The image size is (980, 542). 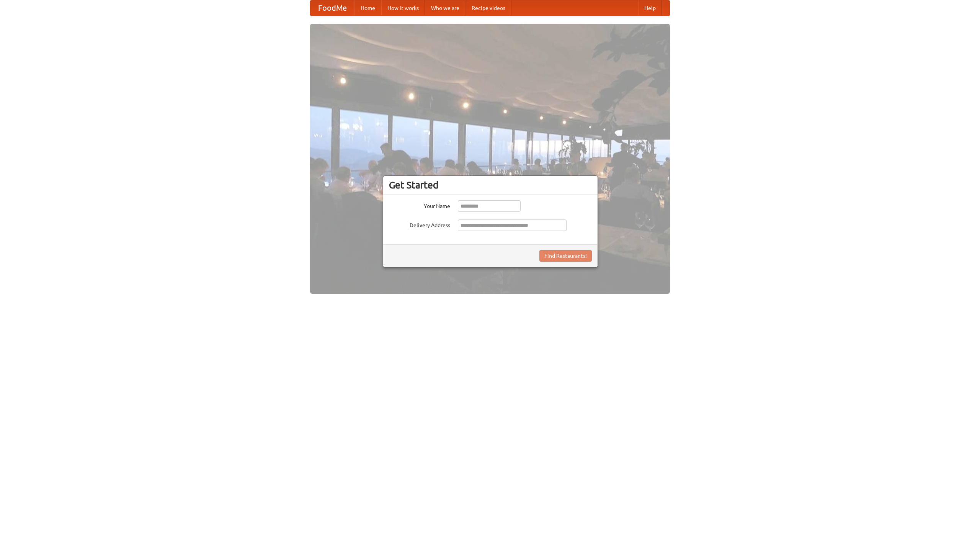 What do you see at coordinates (489, 8) in the screenshot?
I see `a: Recipe videos` at bounding box center [489, 8].